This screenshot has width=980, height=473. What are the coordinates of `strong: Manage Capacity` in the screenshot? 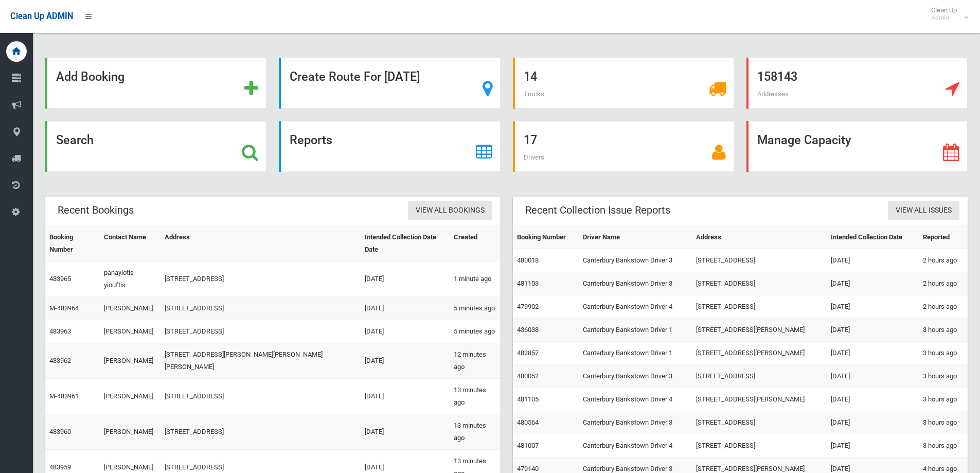 It's located at (804, 140).